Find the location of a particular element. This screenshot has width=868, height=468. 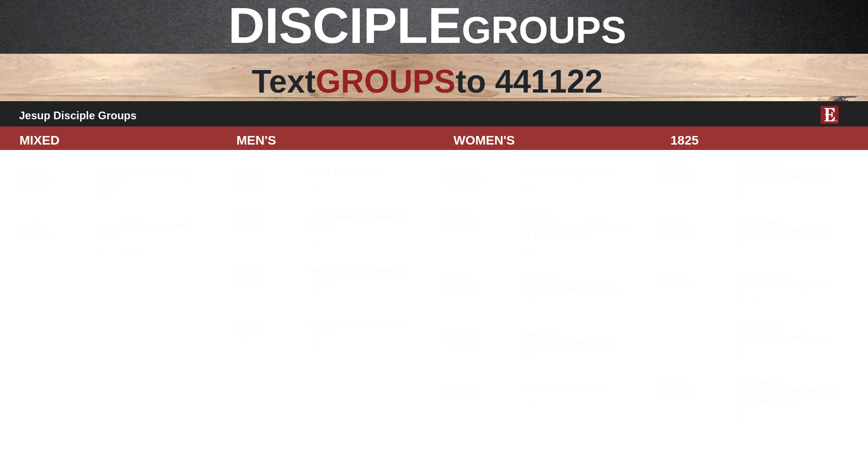

img: E-icon-fireweed-White-TM.png is located at coordinates (829, 115).